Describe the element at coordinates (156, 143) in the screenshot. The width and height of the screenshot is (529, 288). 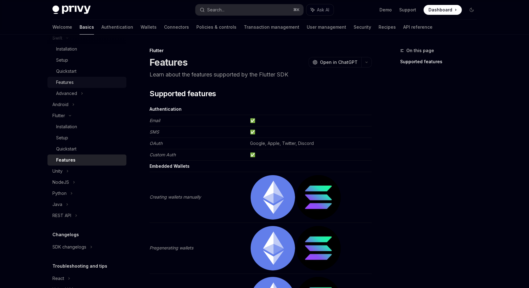
I see `em: OAuth` at that location.